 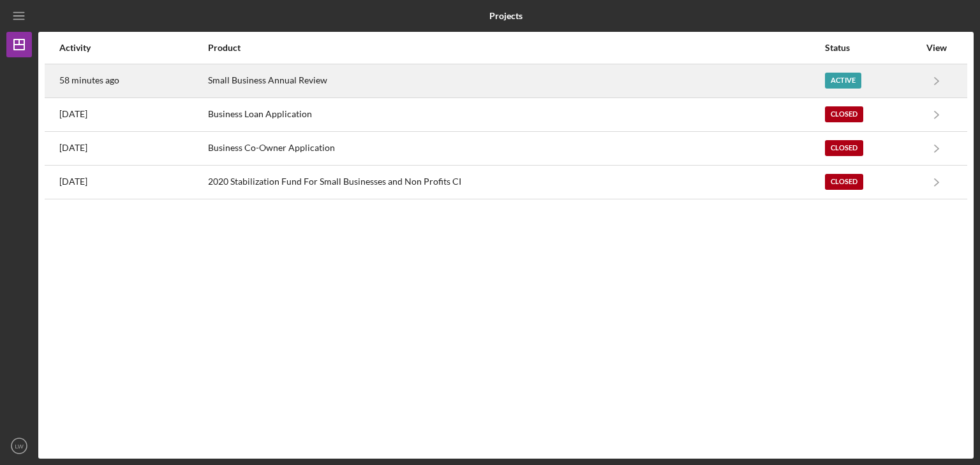 I want to click on div: Business Loan Application, so click(x=516, y=114).